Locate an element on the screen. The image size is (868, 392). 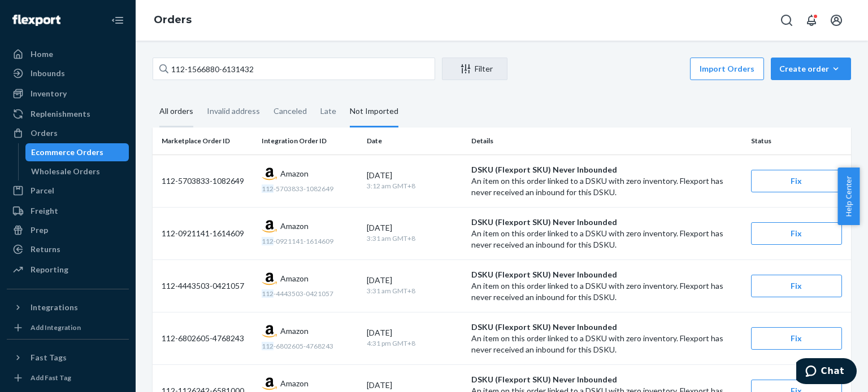
div: 112-4443503-0421057 is located at coordinates (207, 286).